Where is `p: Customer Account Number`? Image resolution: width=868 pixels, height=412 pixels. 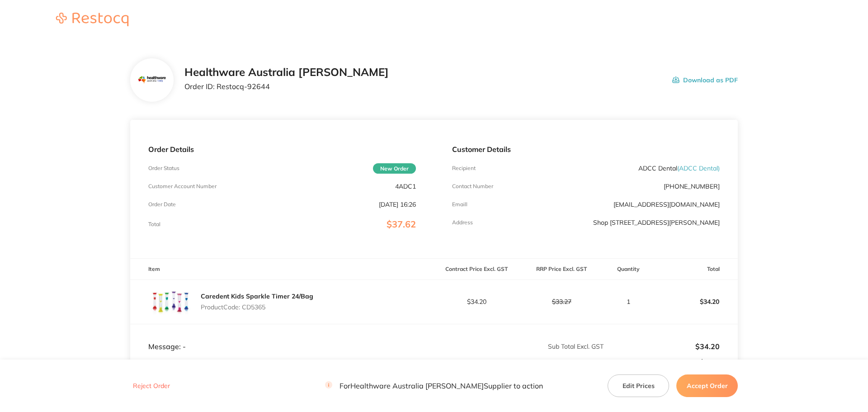 p: Customer Account Number is located at coordinates (182, 186).